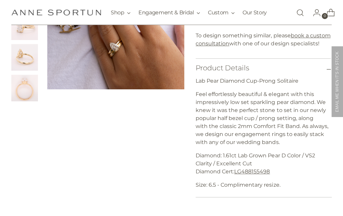 This screenshot has width=343, height=216. What do you see at coordinates (169, 13) in the screenshot?
I see `button: Engagement & Bridal` at bounding box center [169, 13].